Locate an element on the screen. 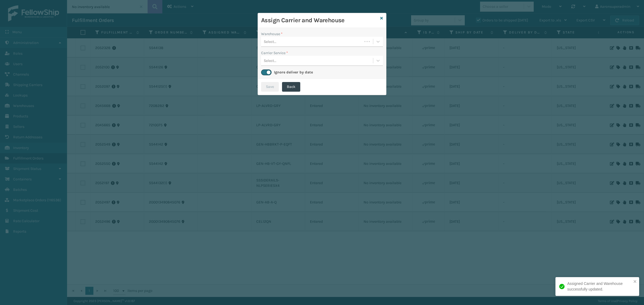  button: Back is located at coordinates (291, 87).